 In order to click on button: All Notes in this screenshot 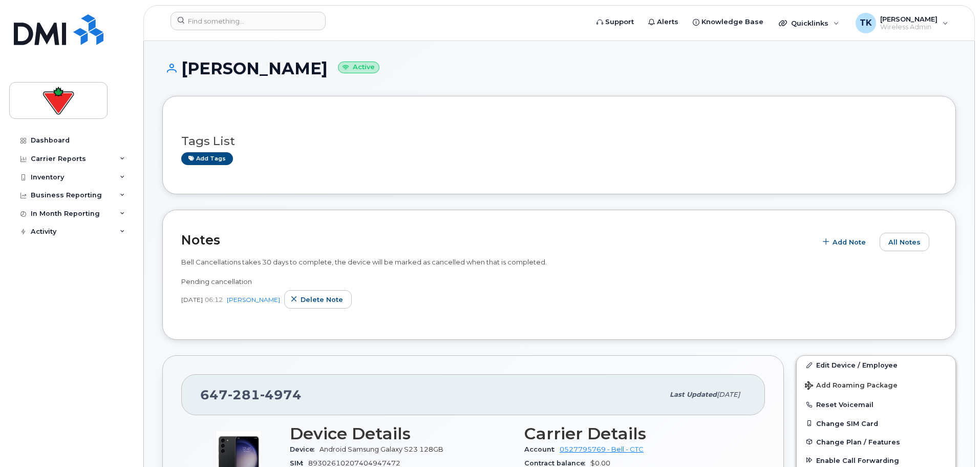, I will do `click(905, 242)`.